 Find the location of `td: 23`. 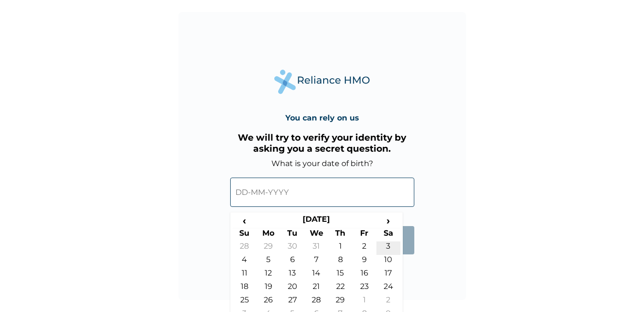

td: 23 is located at coordinates (364, 289).